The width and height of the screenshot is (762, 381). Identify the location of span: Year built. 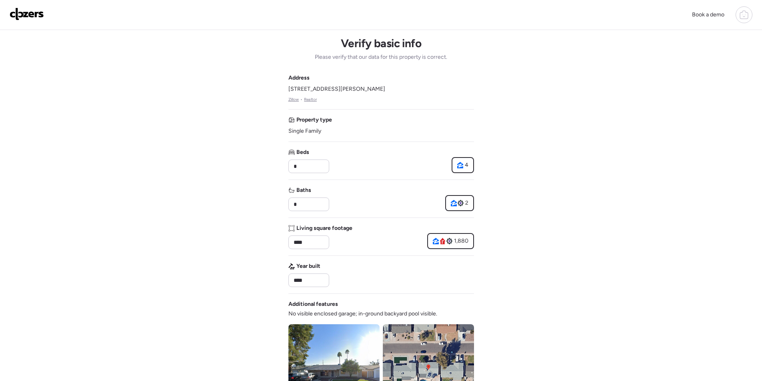
(309, 267).